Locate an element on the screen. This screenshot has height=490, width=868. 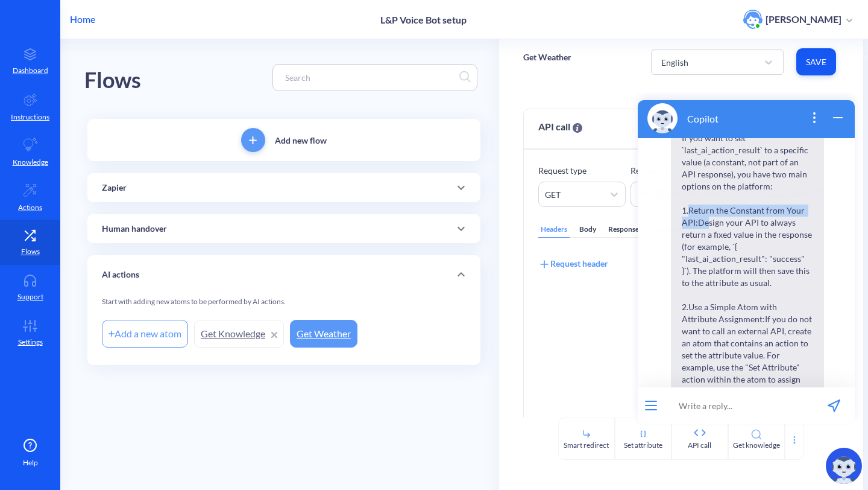
input: Search is located at coordinates (369, 77).